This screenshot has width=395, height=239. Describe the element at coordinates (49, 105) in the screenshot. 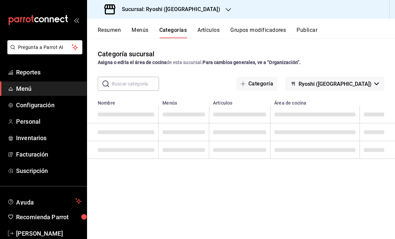

I see `span: Configuración` at that location.